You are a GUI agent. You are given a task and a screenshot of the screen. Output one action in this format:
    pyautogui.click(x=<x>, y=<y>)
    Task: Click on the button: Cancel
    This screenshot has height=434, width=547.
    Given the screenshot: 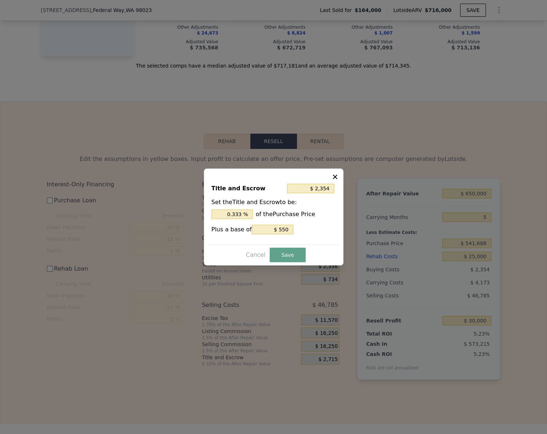 What is the action you would take?
    pyautogui.click(x=255, y=255)
    